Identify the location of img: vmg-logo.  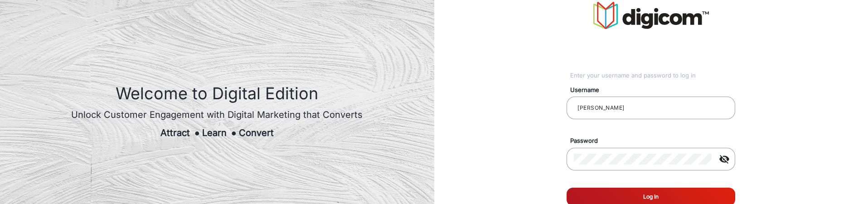
(650, 15).